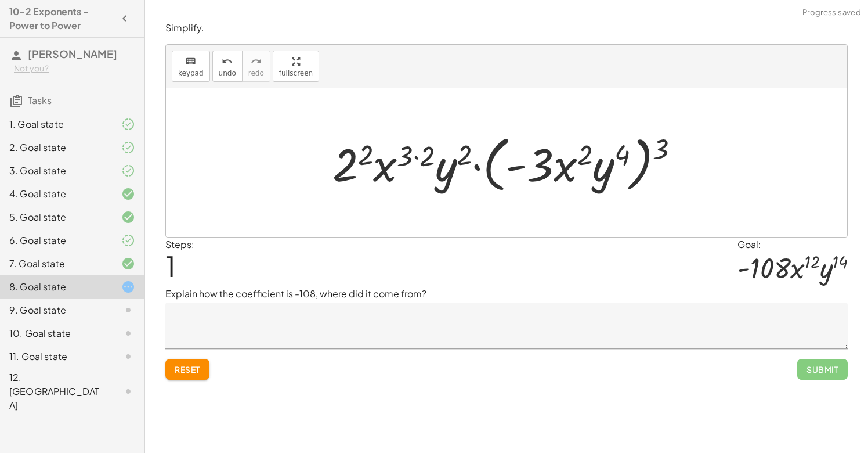 Image resolution: width=868 pixels, height=453 pixels. What do you see at coordinates (56, 333) in the screenshot?
I see `div: 10. Goal state` at bounding box center [56, 333].